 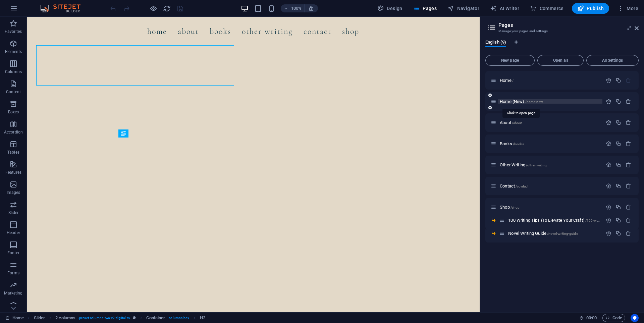 What do you see at coordinates (104, 318) in the screenshot?
I see `span: . preset-columns-two-v2-digital-cv` at bounding box center [104, 318].